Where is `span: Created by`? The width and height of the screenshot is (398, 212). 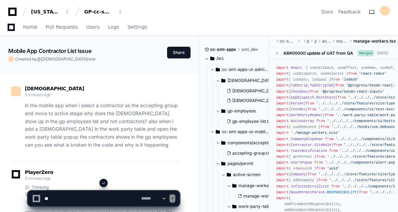
span: Created by is located at coordinates (55, 59).